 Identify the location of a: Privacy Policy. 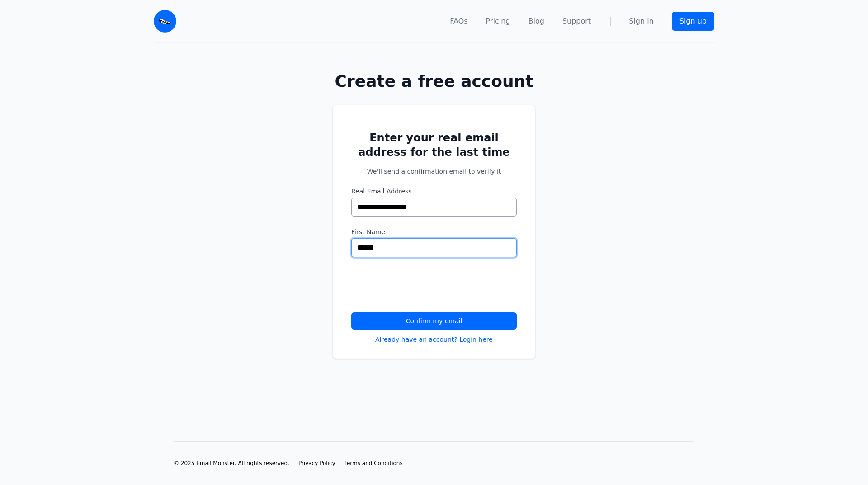
(317, 463).